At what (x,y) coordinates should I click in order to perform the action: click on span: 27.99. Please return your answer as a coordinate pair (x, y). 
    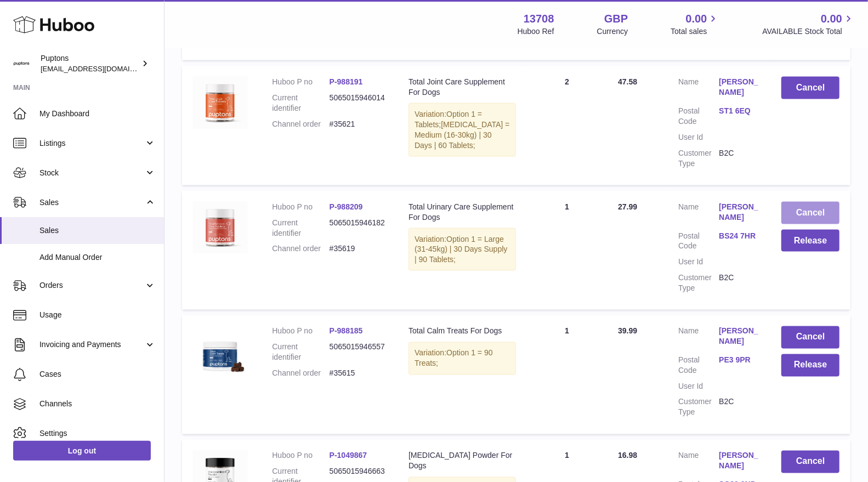
    Looking at the image, I should click on (627, 207).